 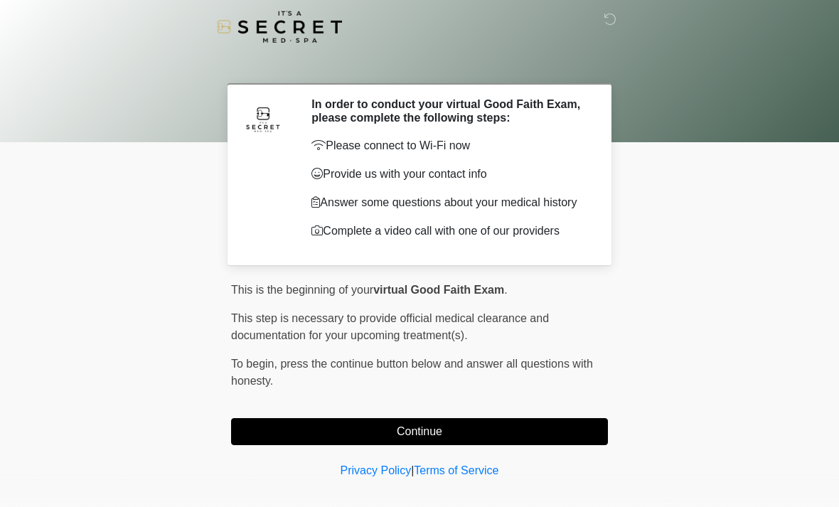 I want to click on p: Please connect to Wi-Fi now, so click(x=449, y=146).